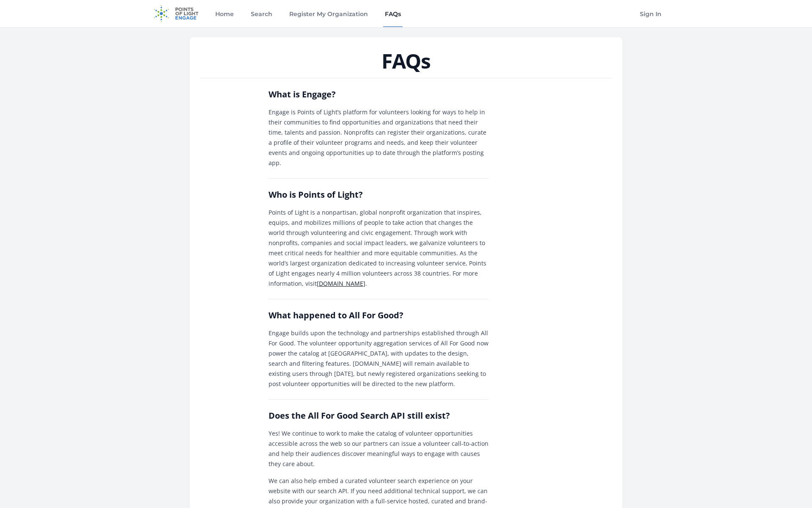  Describe the element at coordinates (406, 61) in the screenshot. I see `h1: FAQs` at that location.